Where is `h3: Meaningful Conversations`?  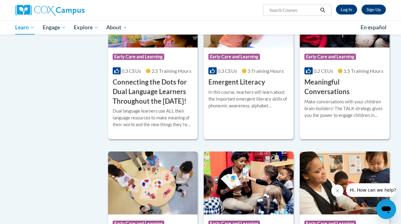
h3: Meaningful Conversations is located at coordinates (345, 87).